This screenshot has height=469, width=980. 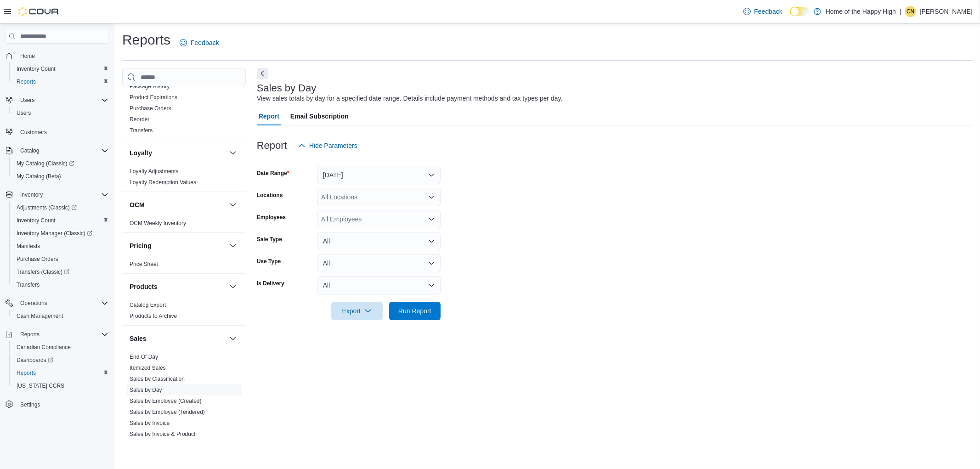 What do you see at coordinates (61, 177) in the screenshot?
I see `button: My Catalog (Beta)` at bounding box center [61, 177].